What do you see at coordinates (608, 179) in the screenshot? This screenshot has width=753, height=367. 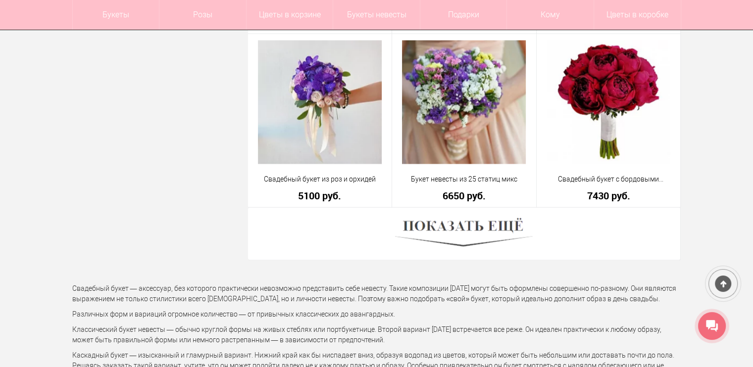 I see `span: Свадебный букет с бордовыми пионами` at bounding box center [608, 179].